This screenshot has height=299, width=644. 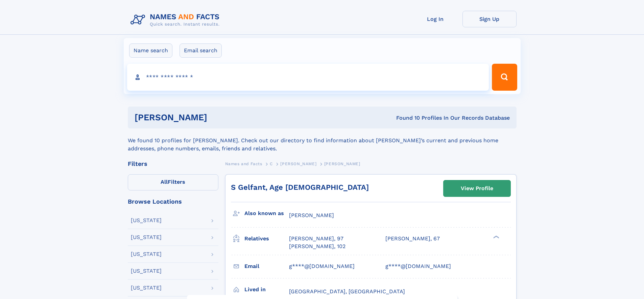 What do you see at coordinates (435, 19) in the screenshot?
I see `a: Log In` at bounding box center [435, 19].